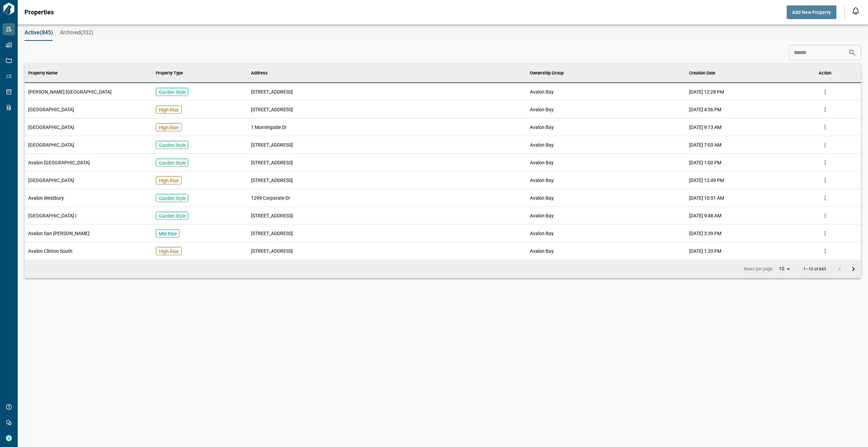 Image resolution: width=868 pixels, height=447 pixels. What do you see at coordinates (759, 269) in the screenshot?
I see `p: Rows per page:` at bounding box center [759, 269].